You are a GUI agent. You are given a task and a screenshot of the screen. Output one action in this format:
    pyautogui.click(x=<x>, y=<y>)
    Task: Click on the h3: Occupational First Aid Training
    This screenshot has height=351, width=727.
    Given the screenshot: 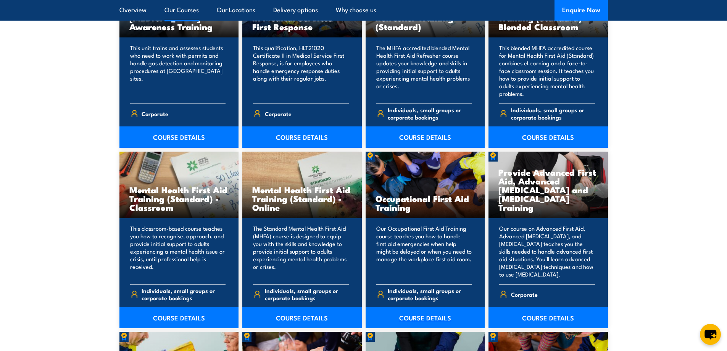 What is the action you would take?
    pyautogui.click(x=425, y=203)
    